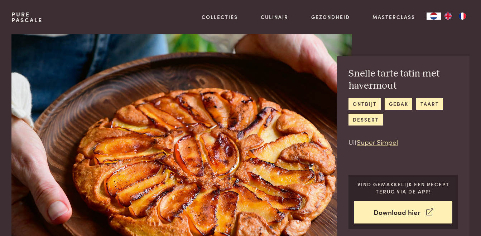  Describe the element at coordinates (394, 17) in the screenshot. I see `a: Masterclass` at that location.